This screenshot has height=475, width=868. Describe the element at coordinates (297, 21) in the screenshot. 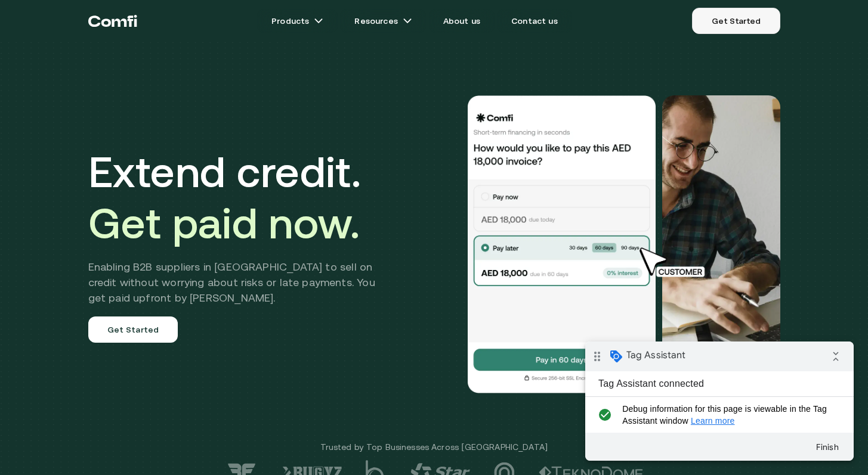

I see `a: Productsarrow icons` at that location.